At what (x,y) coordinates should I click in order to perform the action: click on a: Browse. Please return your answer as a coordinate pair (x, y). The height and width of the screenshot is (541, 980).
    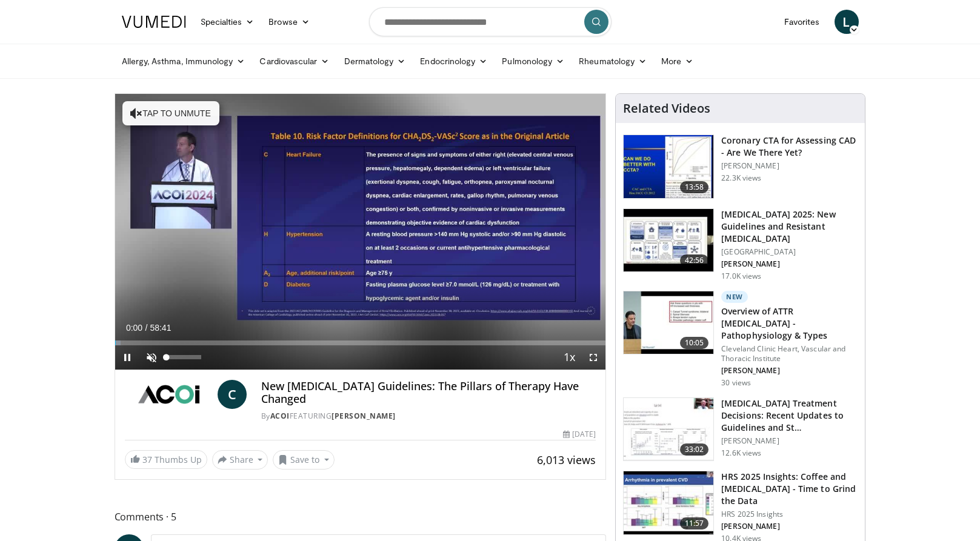
    Looking at the image, I should click on (289, 22).